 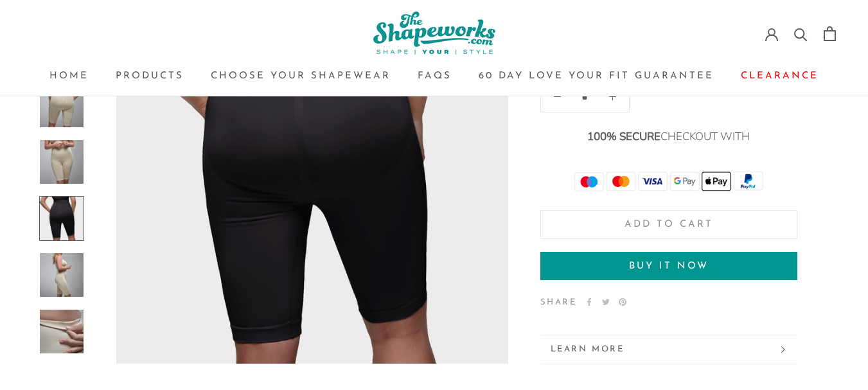 What do you see at coordinates (779, 76) in the screenshot?
I see `a: ClearanceClearance` at bounding box center [779, 76].